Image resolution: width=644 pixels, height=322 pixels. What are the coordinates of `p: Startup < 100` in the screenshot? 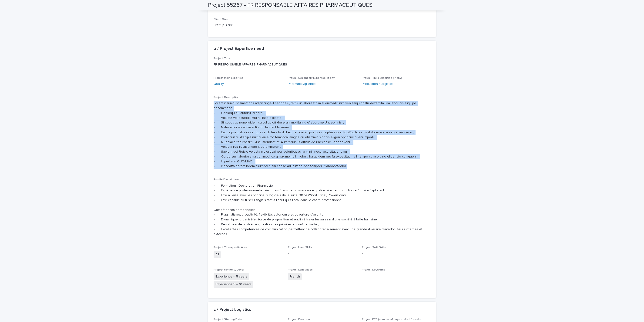 It's located at (248, 25).